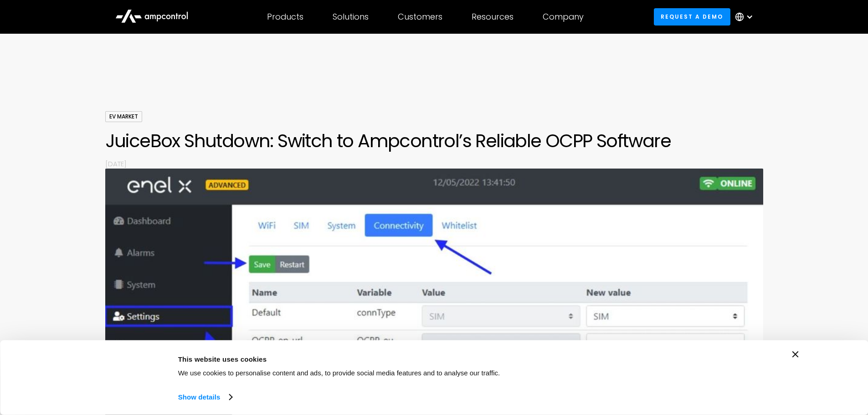 Image resolution: width=868 pixels, height=415 pixels. Describe the element at coordinates (205, 398) in the screenshot. I see `a: Show details` at that location.